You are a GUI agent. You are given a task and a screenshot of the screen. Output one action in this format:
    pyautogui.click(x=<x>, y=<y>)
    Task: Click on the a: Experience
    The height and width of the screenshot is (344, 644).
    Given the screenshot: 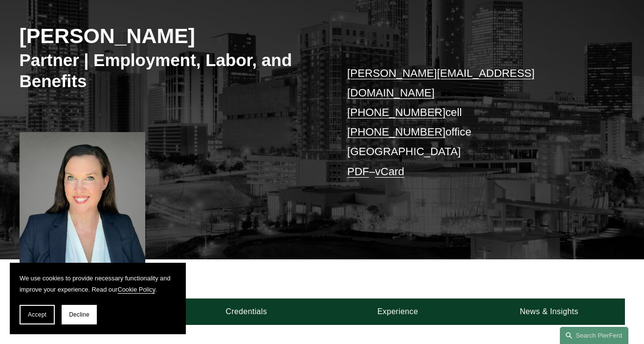 What is the action you would take?
    pyautogui.click(x=398, y=311)
    